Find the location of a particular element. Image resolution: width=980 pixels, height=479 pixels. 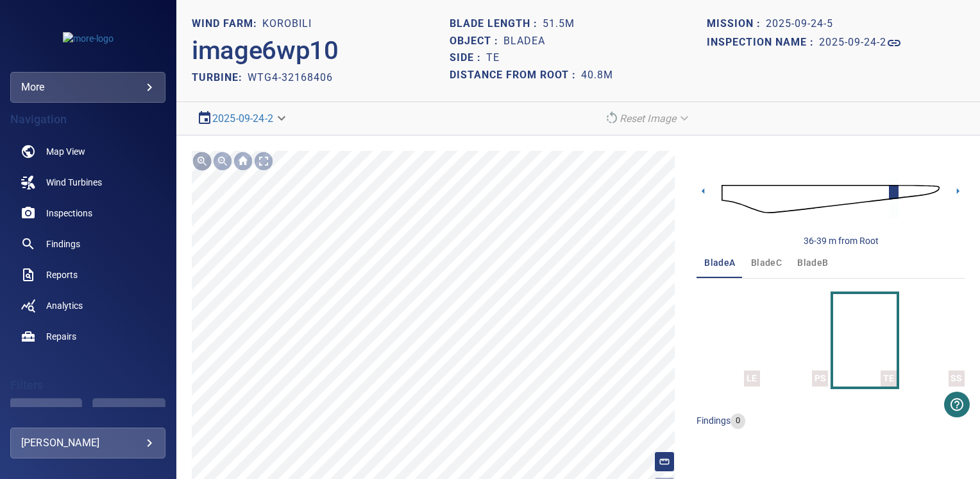

h1: 40.8m is located at coordinates (597, 75).